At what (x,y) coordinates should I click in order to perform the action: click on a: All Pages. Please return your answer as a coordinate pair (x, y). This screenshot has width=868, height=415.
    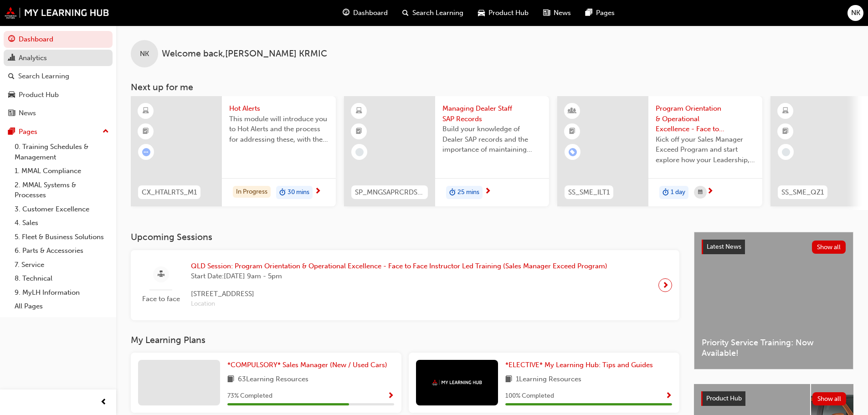
    Looking at the image, I should click on (61, 306).